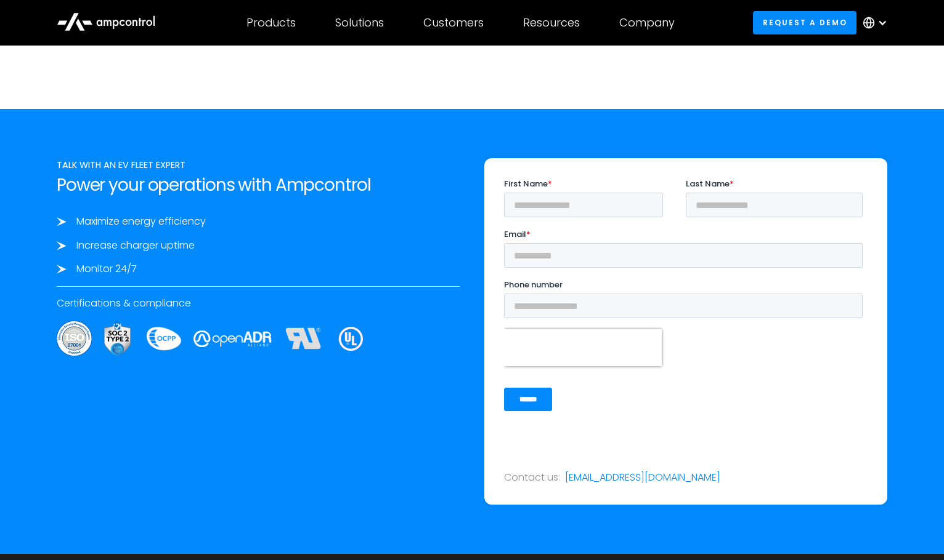  I want to click on div: Resources, so click(551, 23).